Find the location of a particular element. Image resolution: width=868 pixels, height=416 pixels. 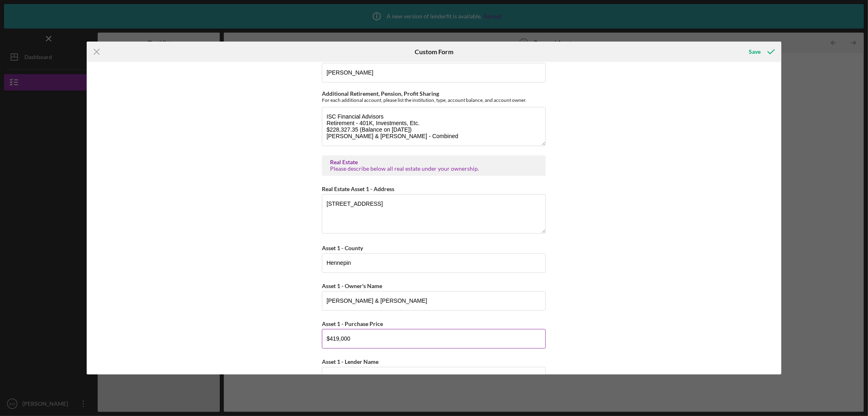

h6: Custom Form is located at coordinates (434, 51).